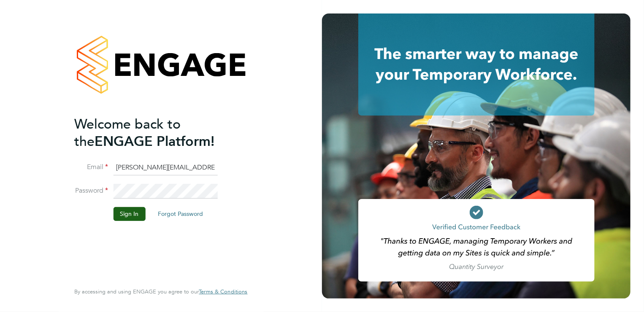  I want to click on span: Terms & Conditions, so click(223, 291).